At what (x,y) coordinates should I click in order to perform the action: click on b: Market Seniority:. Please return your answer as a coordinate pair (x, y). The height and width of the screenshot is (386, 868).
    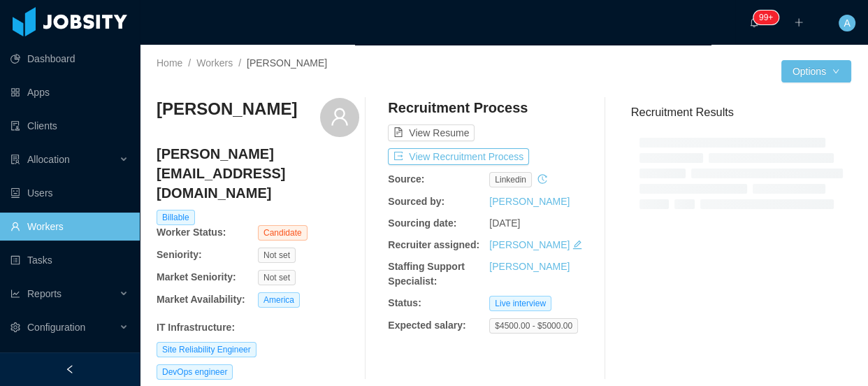
    Looking at the image, I should click on (196, 277).